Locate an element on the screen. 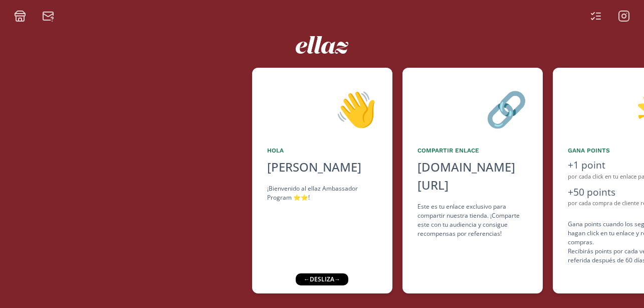 Image resolution: width=644 pixels, height=308 pixels. img: ew9eVGDHp6dD is located at coordinates (322, 45).